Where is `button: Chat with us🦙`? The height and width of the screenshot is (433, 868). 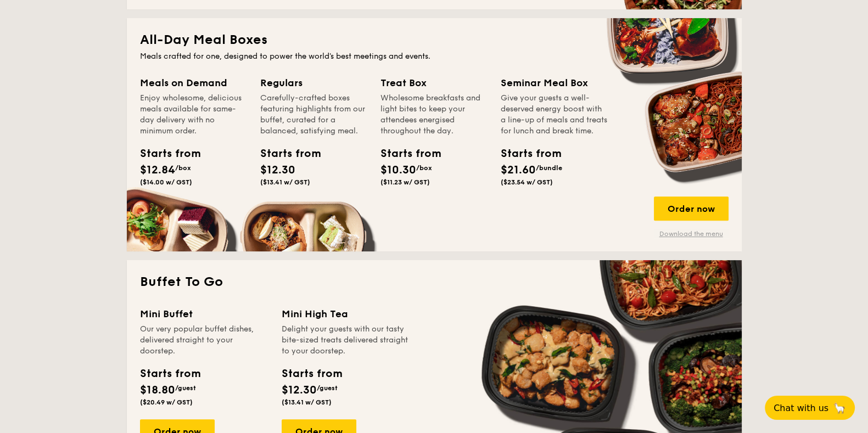
button: Chat with us🦙 is located at coordinates (810, 408).